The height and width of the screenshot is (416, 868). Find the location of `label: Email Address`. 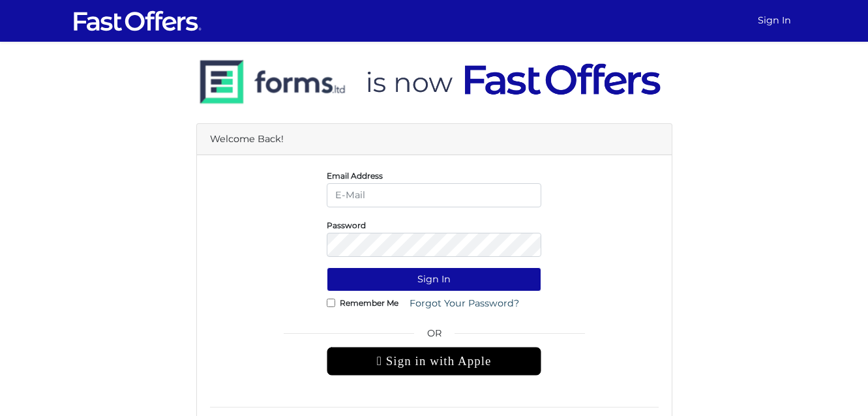

label: Email Address is located at coordinates (354, 175).